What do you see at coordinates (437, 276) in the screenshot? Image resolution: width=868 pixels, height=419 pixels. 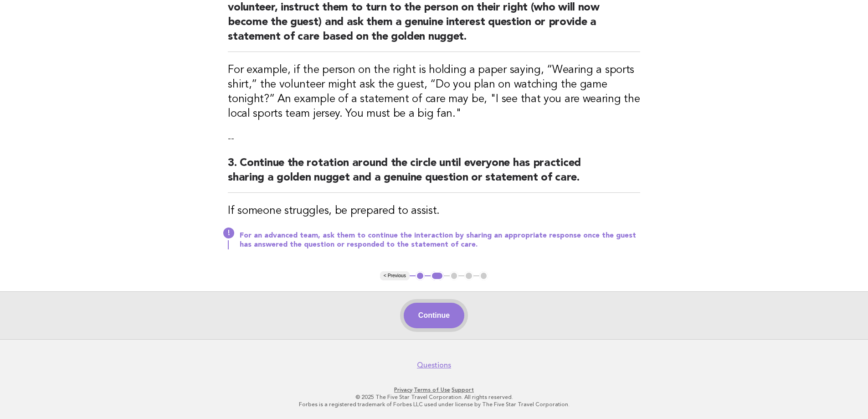 I see `button: 2` at bounding box center [437, 276].